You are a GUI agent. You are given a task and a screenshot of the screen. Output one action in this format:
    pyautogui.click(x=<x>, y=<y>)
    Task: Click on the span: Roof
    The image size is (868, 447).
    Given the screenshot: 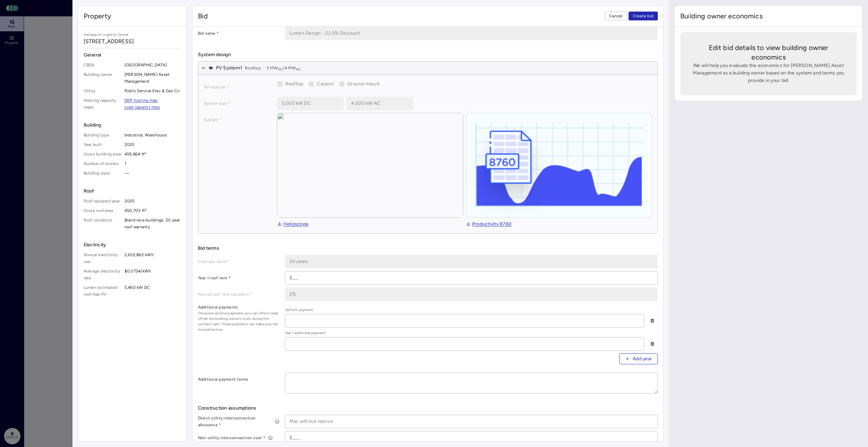 What is the action you would take?
    pyautogui.click(x=132, y=191)
    